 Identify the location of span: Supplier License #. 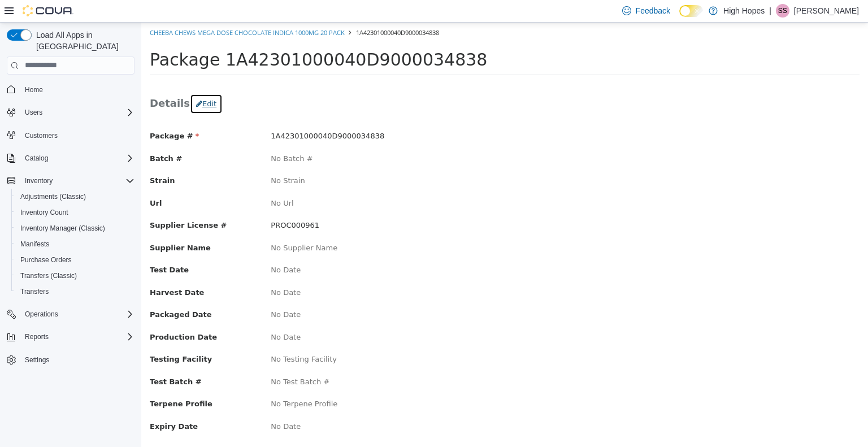
(47, 202).